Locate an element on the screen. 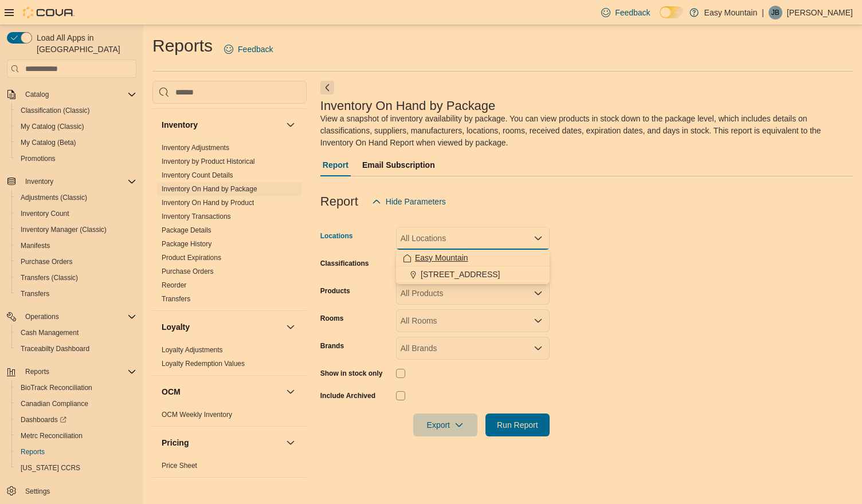 The height and width of the screenshot is (504, 862). button: Next is located at coordinates (327, 88).